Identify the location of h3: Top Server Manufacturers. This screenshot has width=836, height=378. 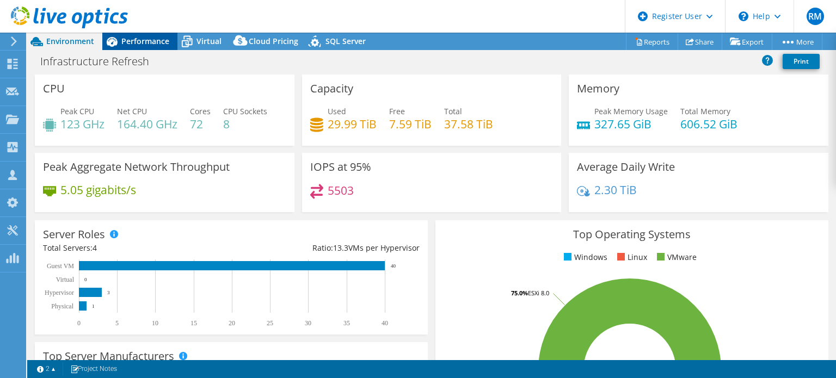
(108, 356).